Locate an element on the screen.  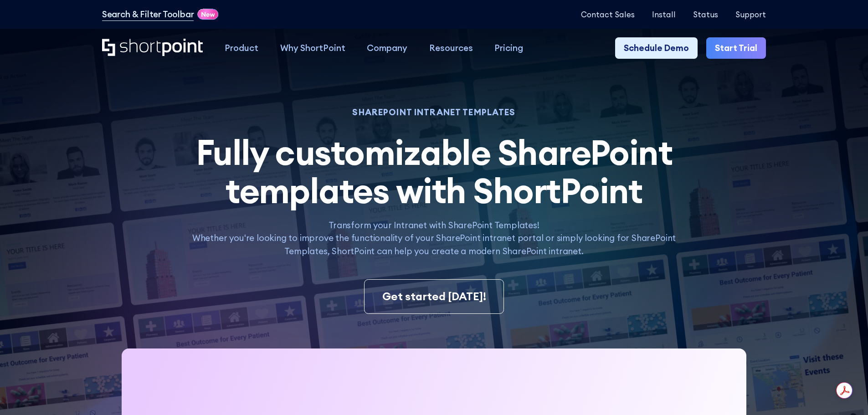
a: Product is located at coordinates (241, 48).